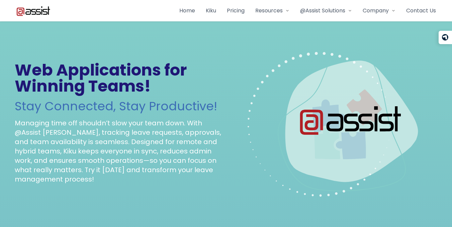 The image size is (452, 227). I want to click on a: Home, so click(187, 11).